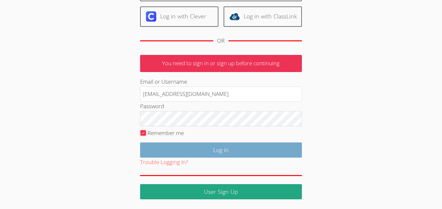 Image resolution: width=442 pixels, height=209 pixels. Describe the element at coordinates (235, 17) in the screenshot. I see `img: classlink-logo-d6bb404cc1216ec64c9a2012d9dc4662098be43eaf13dc465df04b49fa7ab582.svg` at that location.